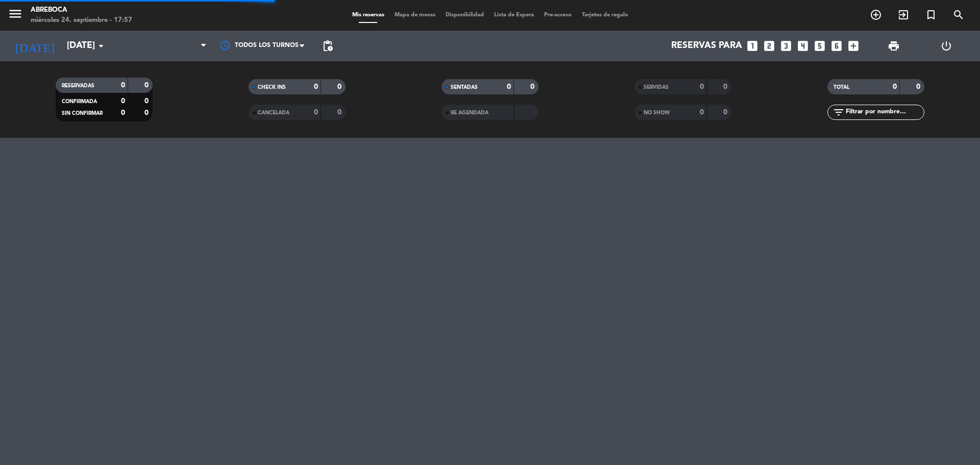  Describe the element at coordinates (16, 16) in the screenshot. I see `button: menu` at that location.